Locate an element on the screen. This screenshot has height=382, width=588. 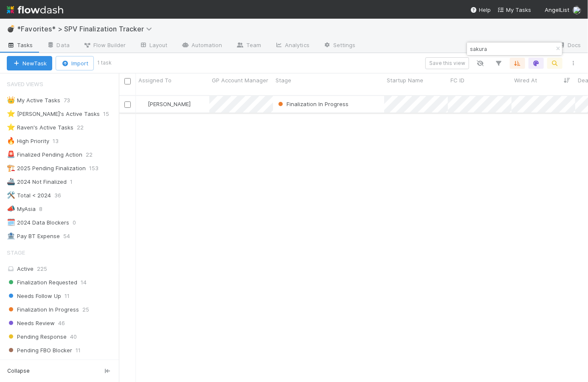
span: 8 is located at coordinates (45, 208).